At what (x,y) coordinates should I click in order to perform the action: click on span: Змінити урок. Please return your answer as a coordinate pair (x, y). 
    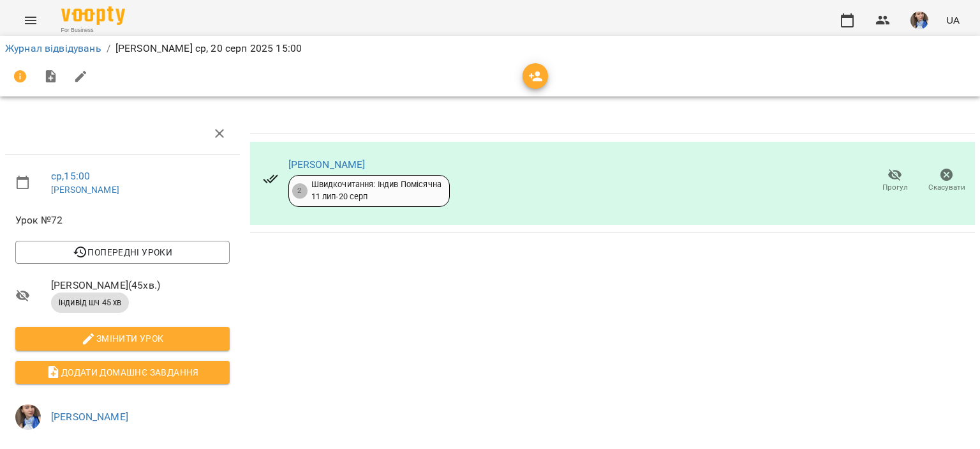
    Looking at the image, I should click on (122, 338).